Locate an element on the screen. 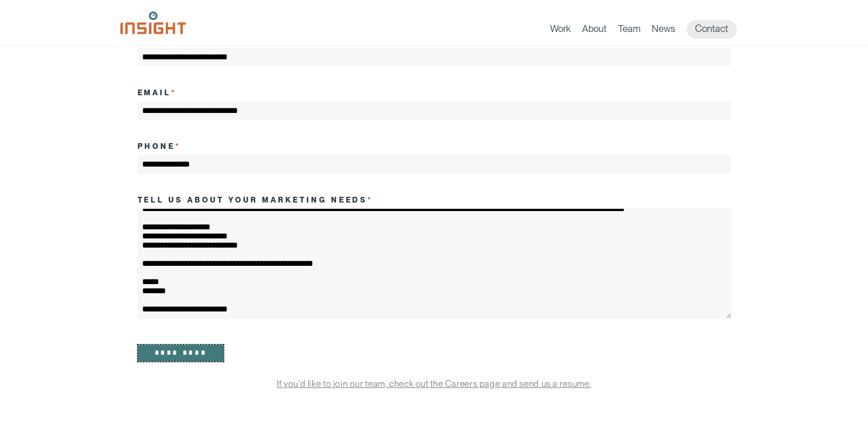 Image resolution: width=868 pixels, height=421 pixels. label: Phone is located at coordinates (159, 146).